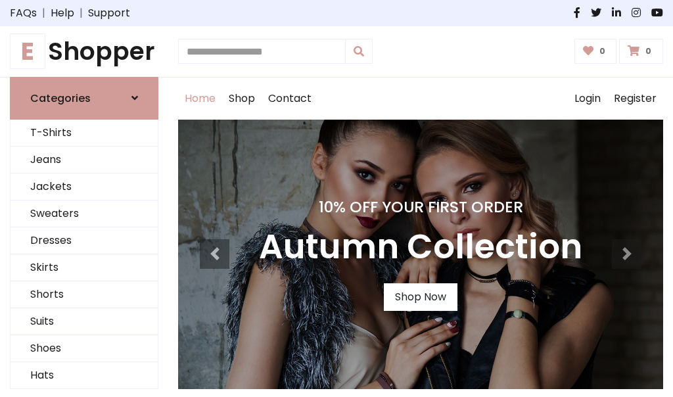 Image resolution: width=673 pixels, height=397 pixels. I want to click on a: Login, so click(588, 99).